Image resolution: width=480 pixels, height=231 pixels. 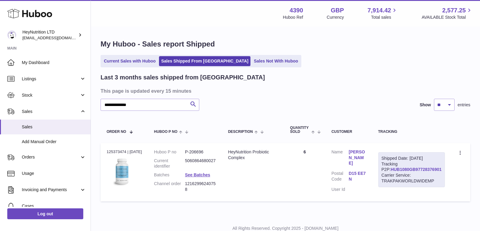 What do you see at coordinates (51, 95) in the screenshot?
I see `span: Stock` at bounding box center [51, 95].